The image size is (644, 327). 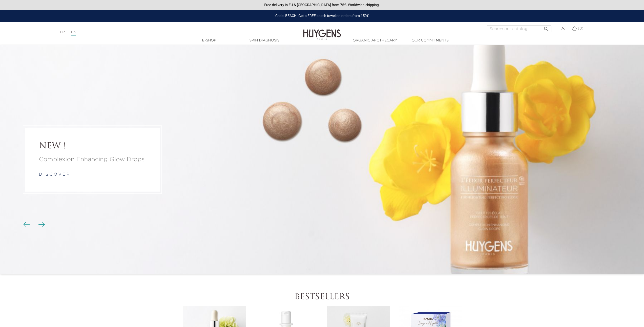 What do you see at coordinates (264, 41) in the screenshot?
I see `a: Skin Diagnosis` at bounding box center [264, 41].